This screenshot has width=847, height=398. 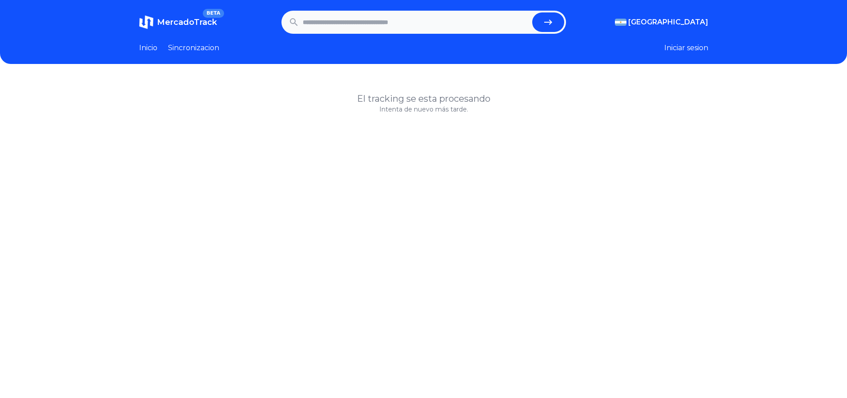 What do you see at coordinates (686, 48) in the screenshot?
I see `button: Iniciar sesion` at bounding box center [686, 48].